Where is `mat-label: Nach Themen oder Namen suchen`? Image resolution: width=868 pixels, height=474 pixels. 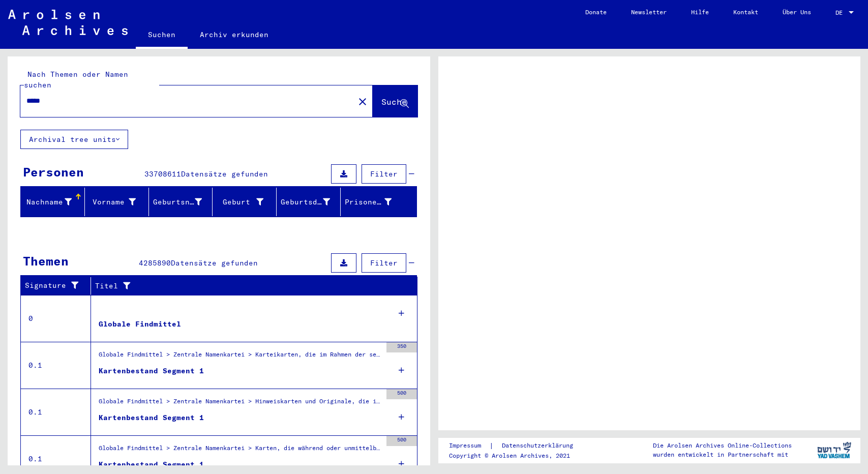 mat-label: Nach Themen oder Namen suchen is located at coordinates (76, 79).